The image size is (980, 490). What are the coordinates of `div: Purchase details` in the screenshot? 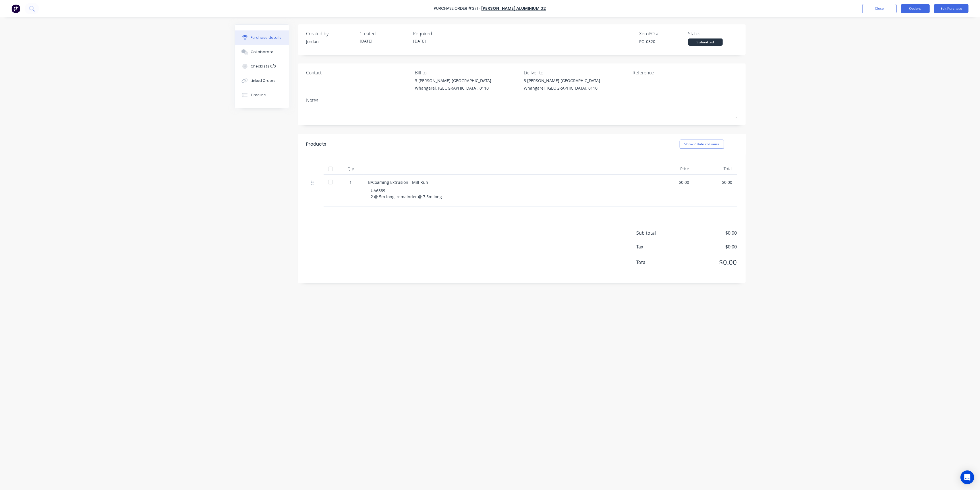 It's located at (266, 38).